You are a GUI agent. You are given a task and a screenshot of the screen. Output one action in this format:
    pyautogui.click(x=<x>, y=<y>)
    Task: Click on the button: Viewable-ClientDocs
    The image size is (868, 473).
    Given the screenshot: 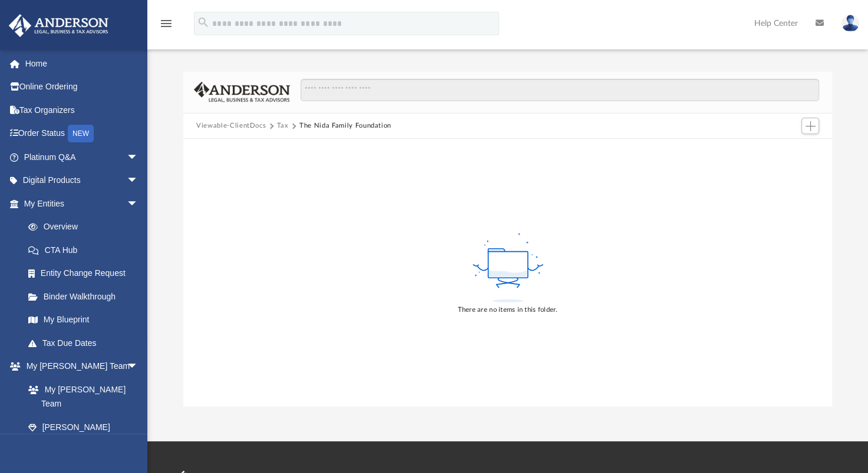 What is the action you would take?
    pyautogui.click(x=231, y=126)
    